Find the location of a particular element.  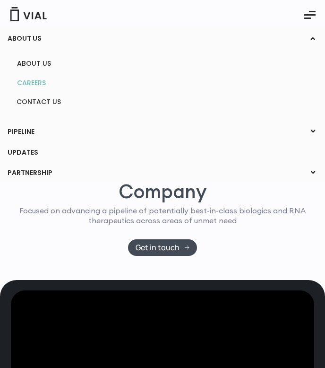

span: Get in touch is located at coordinates (157, 247).